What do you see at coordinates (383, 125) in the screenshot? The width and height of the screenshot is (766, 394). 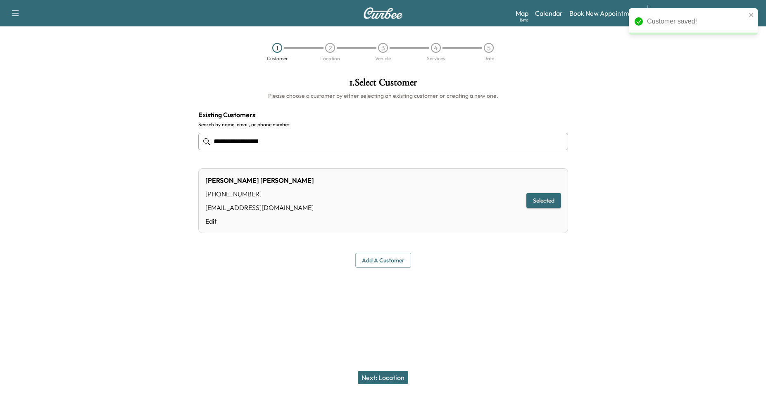 I see `label: Search by name, email, or phone number` at bounding box center [383, 125].